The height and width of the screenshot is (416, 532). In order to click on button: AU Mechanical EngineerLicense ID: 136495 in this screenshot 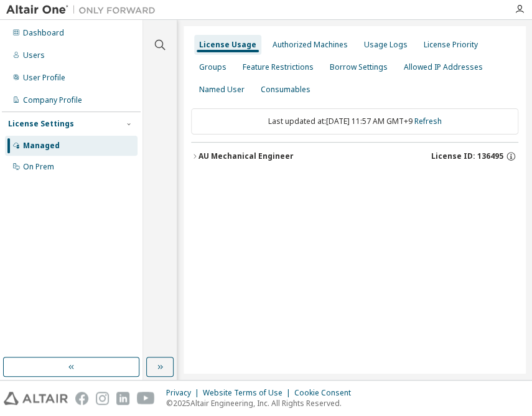, I will do `click(355, 156)`.